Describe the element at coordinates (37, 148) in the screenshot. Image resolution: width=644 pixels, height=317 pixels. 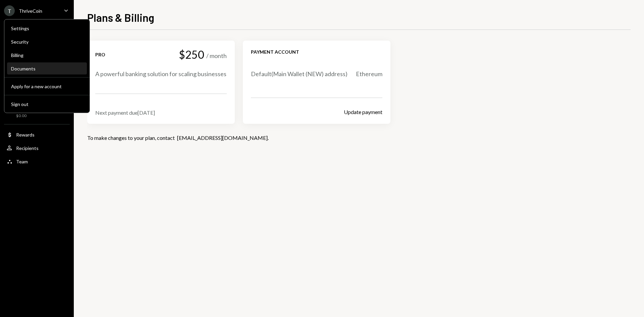
I see `a: Recipients` at that location.